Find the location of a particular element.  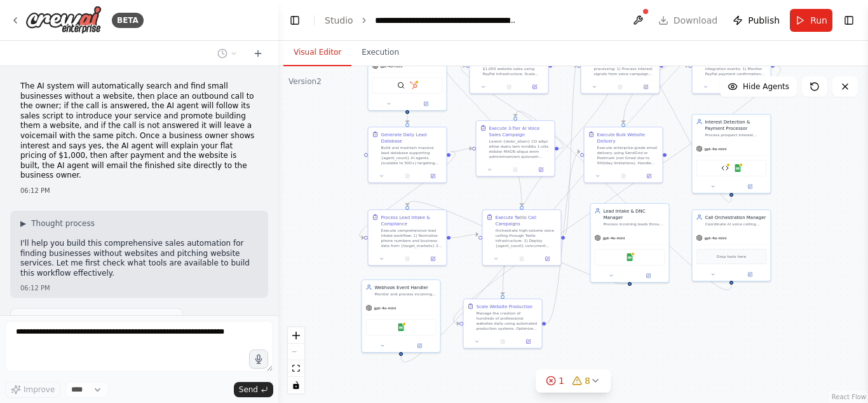

img: SerperDevTool is located at coordinates (401, 85).